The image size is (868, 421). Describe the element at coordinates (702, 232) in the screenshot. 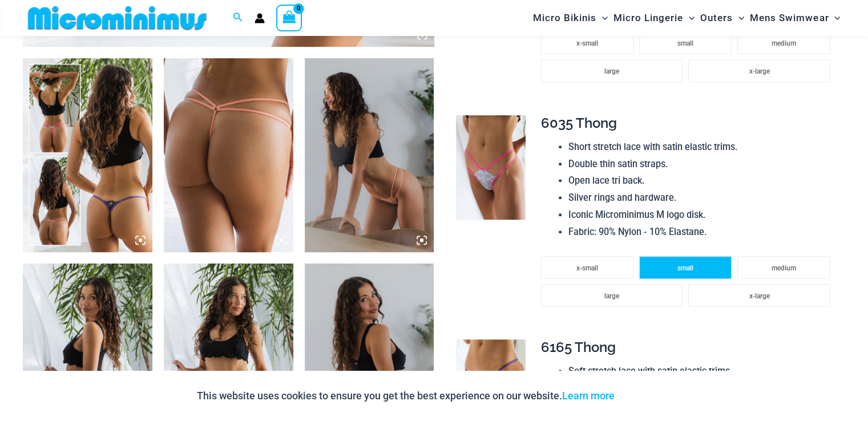

I see `li: Fabric: 90% Nylon - 10% Elastane.` at that location.